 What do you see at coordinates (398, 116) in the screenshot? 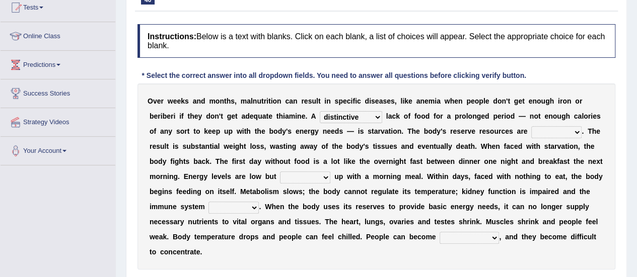
I see `b: k` at bounding box center [398, 116].